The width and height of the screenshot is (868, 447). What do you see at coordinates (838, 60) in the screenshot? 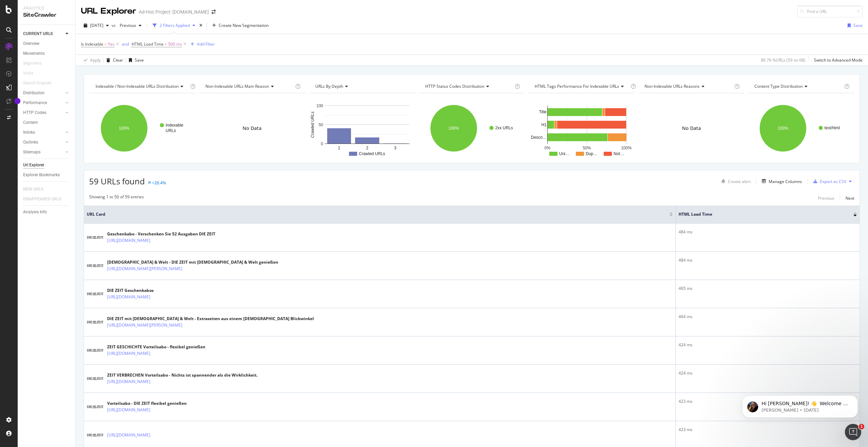
I see `div: Switch to Advanced Mode` at bounding box center [838, 60].